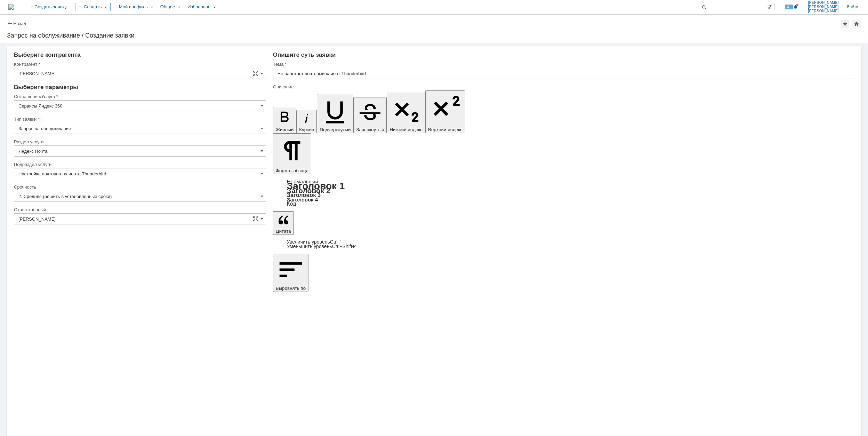  I want to click on span: Верхний индекс, so click(445, 130).